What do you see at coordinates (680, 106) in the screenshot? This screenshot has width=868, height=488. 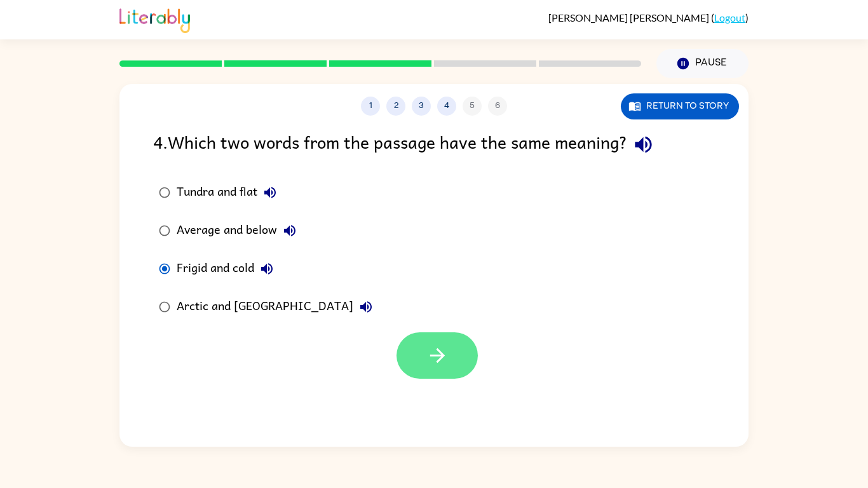 I see `button: Return to story` at bounding box center [680, 106].